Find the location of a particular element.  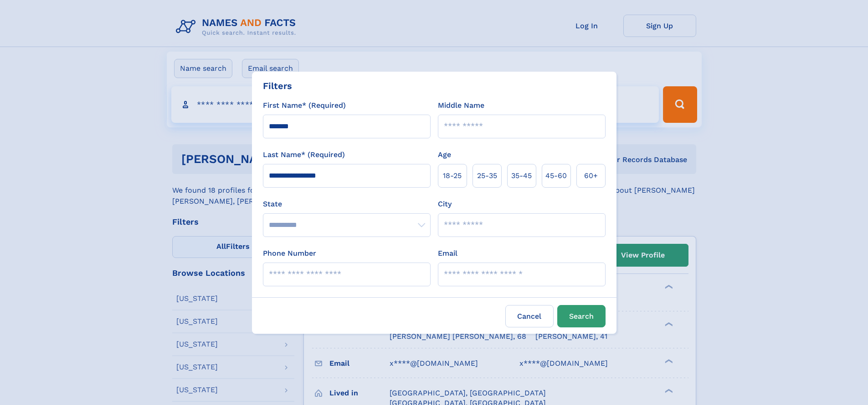

span: 45‑60 is located at coordinates (556, 176).